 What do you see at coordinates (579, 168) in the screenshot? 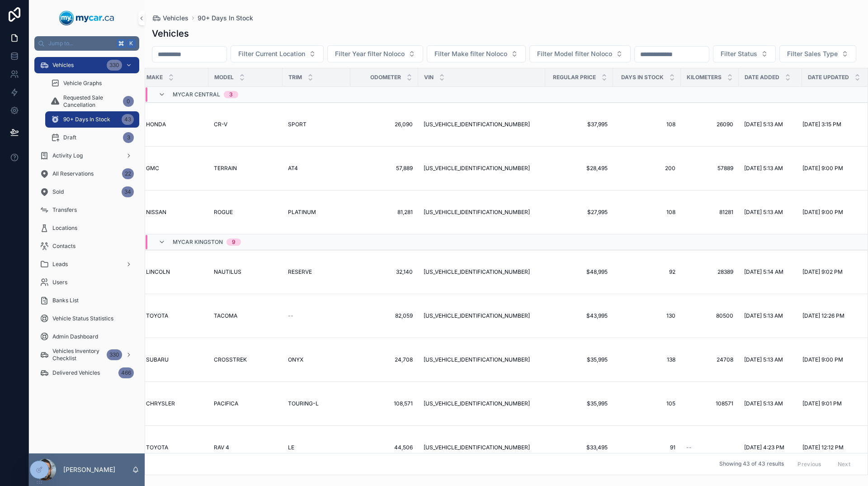
I see `span: $28,495` at bounding box center [579, 168].